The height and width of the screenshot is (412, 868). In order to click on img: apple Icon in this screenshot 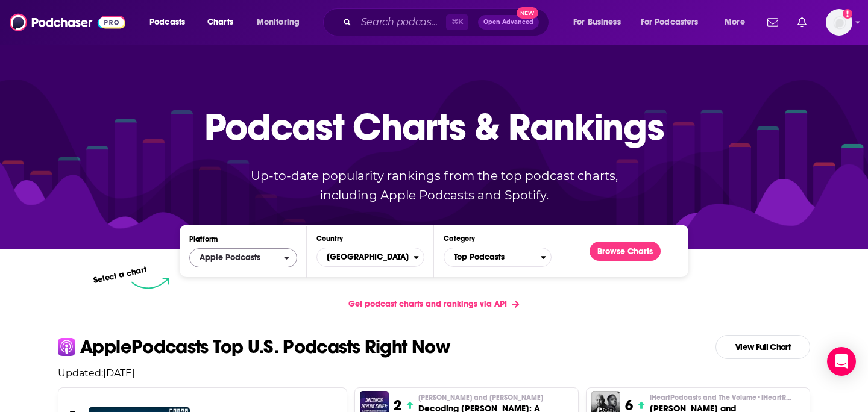, I will do `click(66, 347)`.